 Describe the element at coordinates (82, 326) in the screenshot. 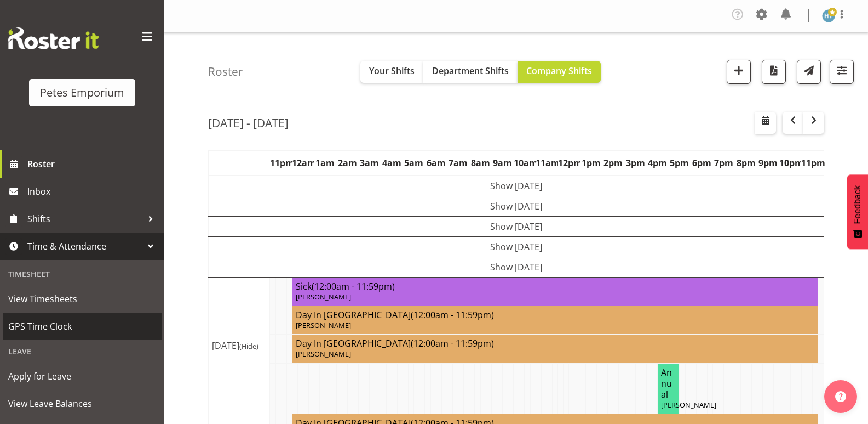

I see `span: GPS Time Clock` at that location.